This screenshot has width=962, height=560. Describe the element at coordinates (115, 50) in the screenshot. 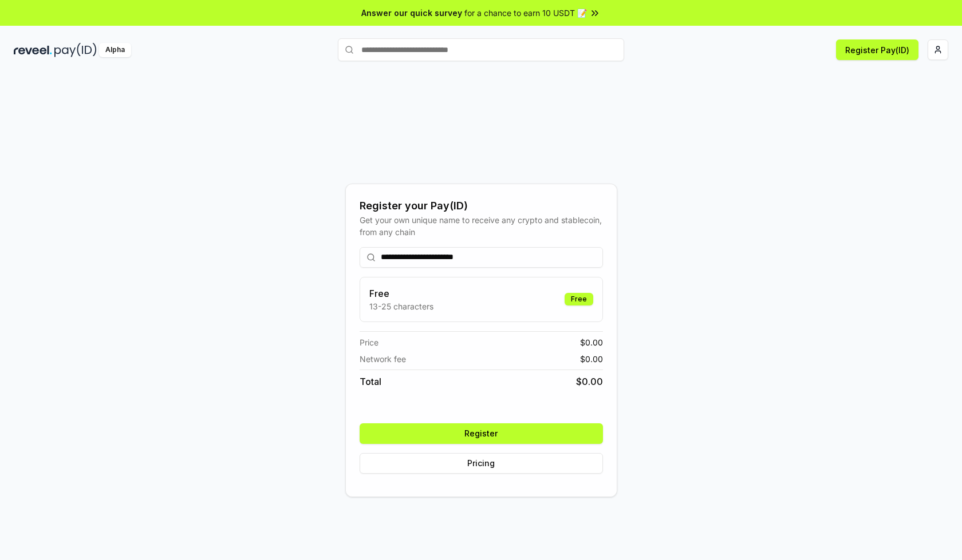

I see `div: Alpha` at that location.